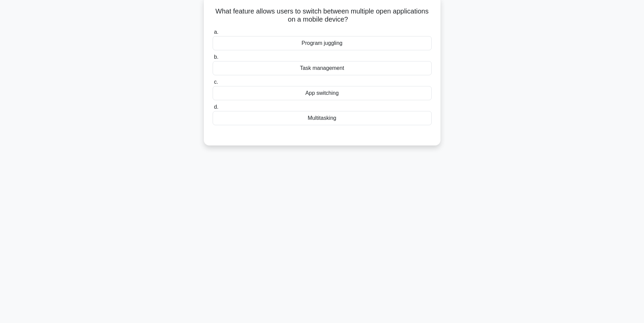 Image resolution: width=644 pixels, height=323 pixels. What do you see at coordinates (322, 43) in the screenshot?
I see `div: Program juggling` at bounding box center [322, 43].